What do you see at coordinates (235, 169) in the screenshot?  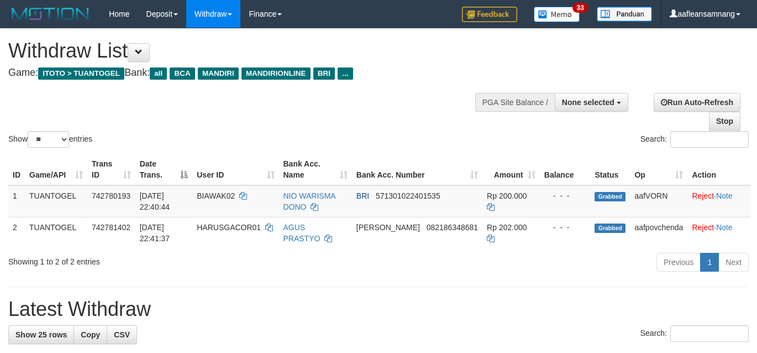 I see `th: User ID: activate to sort column ascending` at bounding box center [235, 169].